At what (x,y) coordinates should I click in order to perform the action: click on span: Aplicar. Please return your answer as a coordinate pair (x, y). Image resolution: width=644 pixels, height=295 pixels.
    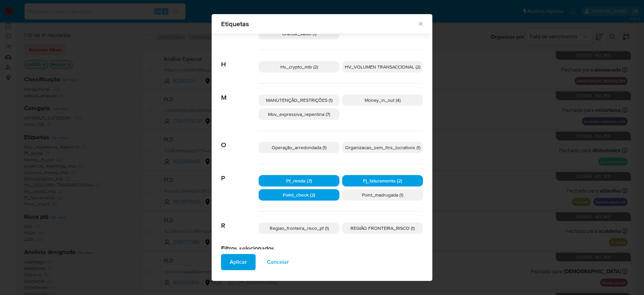
    Looking at the image, I should click on (238, 262).